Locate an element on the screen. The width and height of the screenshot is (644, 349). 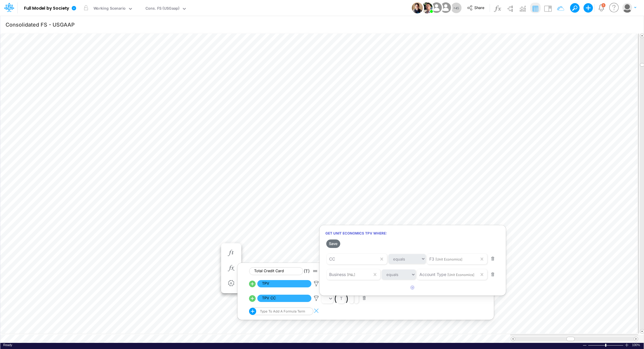
div: F3 is located at coordinates (446, 259).